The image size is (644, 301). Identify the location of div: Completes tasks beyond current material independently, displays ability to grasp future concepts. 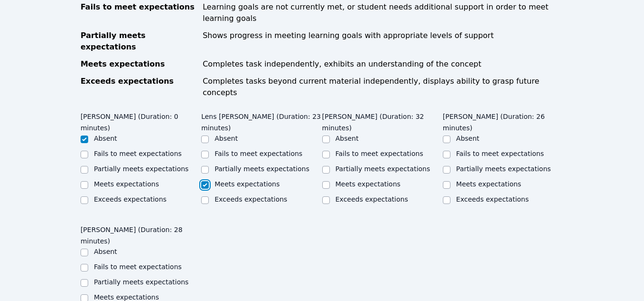
(382, 87).